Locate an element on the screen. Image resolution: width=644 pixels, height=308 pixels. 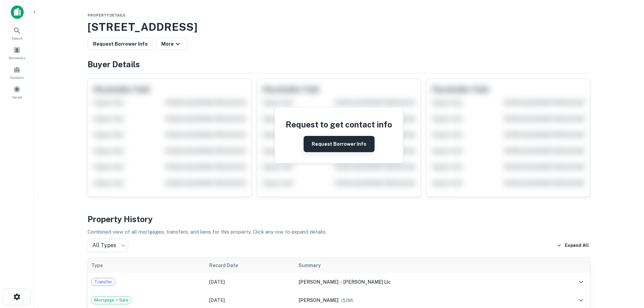
span: ($ 2M ) is located at coordinates (347, 300).